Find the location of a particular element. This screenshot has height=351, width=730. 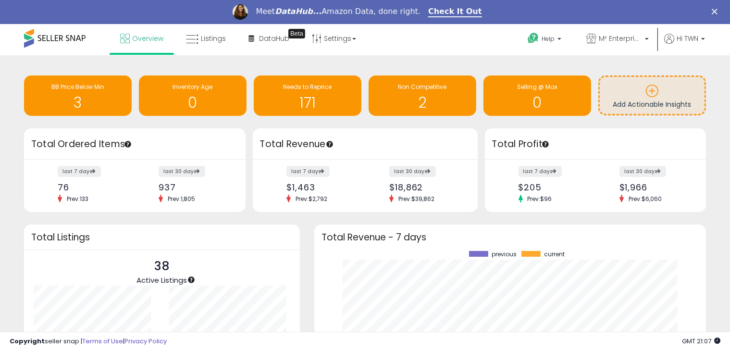

span: Inventory Age is located at coordinates (193, 86).